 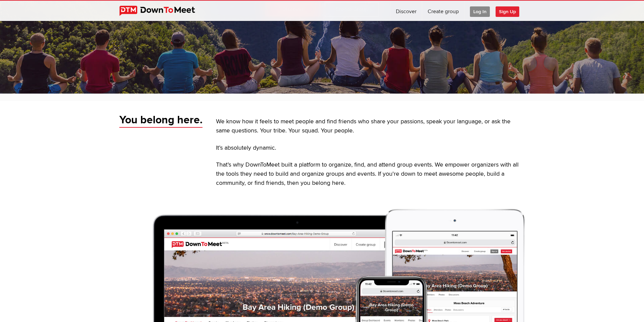 What do you see at coordinates (480, 11) in the screenshot?
I see `a: Log In` at bounding box center [480, 11].